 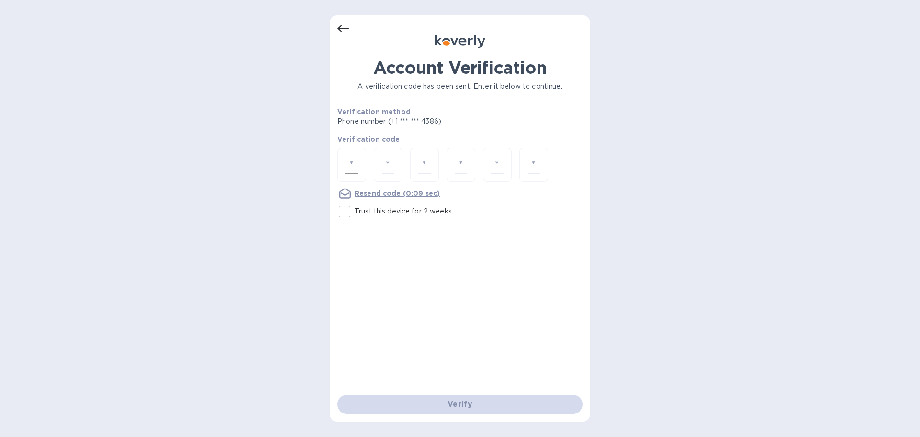 I want to click on u: Resend code (0:09 sec), so click(x=397, y=193).